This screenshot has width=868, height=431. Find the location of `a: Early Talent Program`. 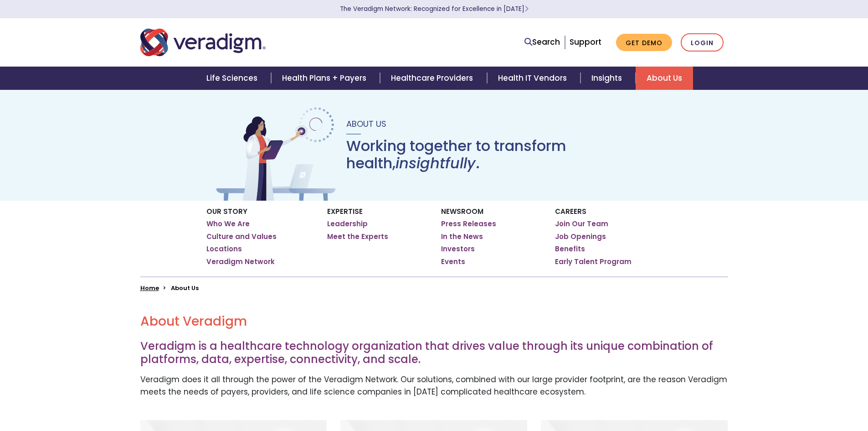

a: Early Talent Program is located at coordinates (593, 262).